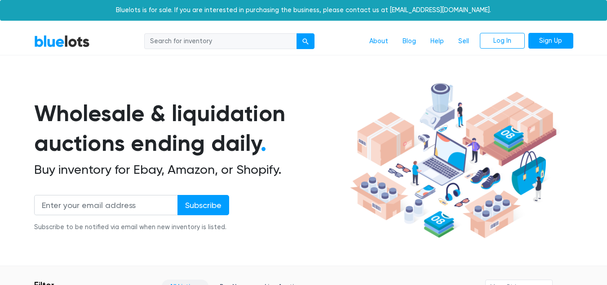  What do you see at coordinates (551, 41) in the screenshot?
I see `a: Sign Up` at bounding box center [551, 41].